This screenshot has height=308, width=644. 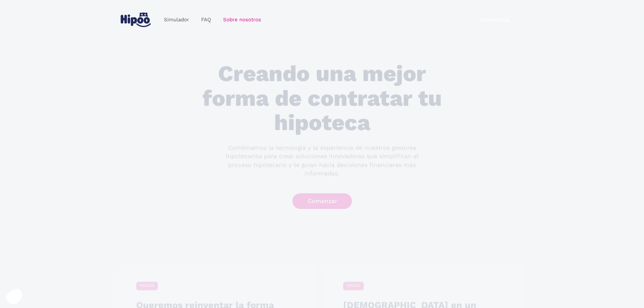 What do you see at coordinates (147, 286) in the screenshot?
I see `div: MISIÓN` at bounding box center [147, 286].